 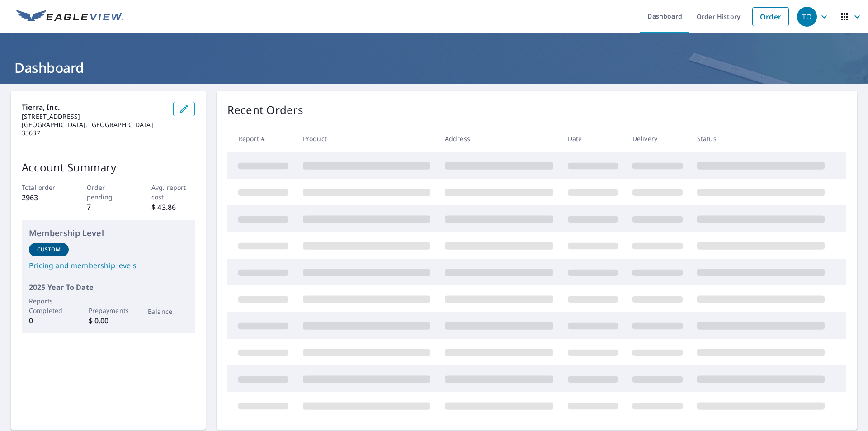 What do you see at coordinates (108, 265) in the screenshot?
I see `a: Pricing and membership levels` at bounding box center [108, 265].